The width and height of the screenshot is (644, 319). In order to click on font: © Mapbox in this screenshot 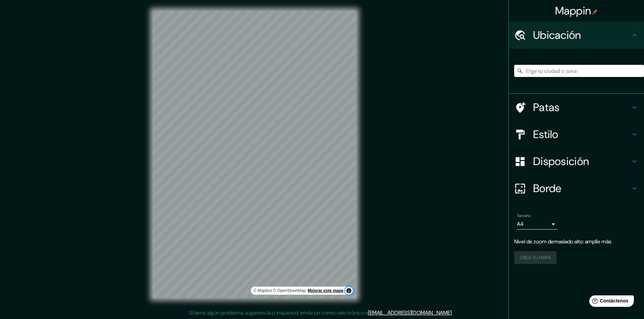, I will do `click(262, 291)`.